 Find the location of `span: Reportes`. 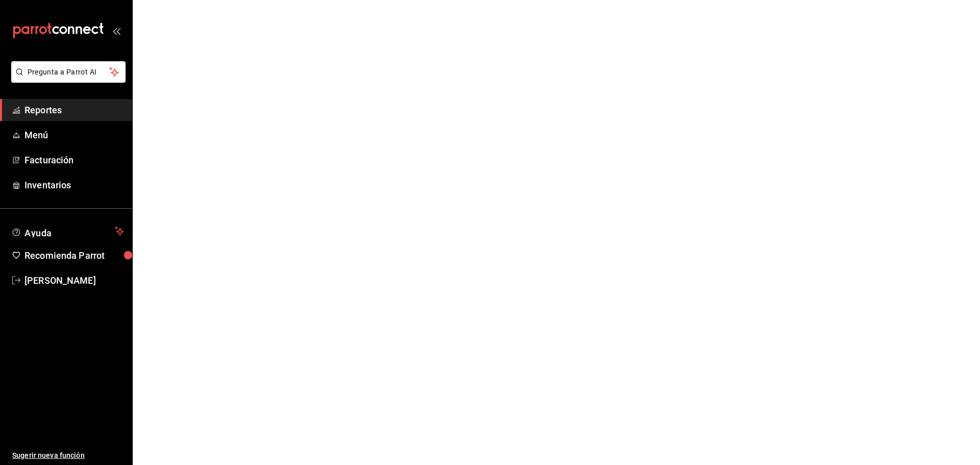

span: Reportes is located at coordinates (74, 109).